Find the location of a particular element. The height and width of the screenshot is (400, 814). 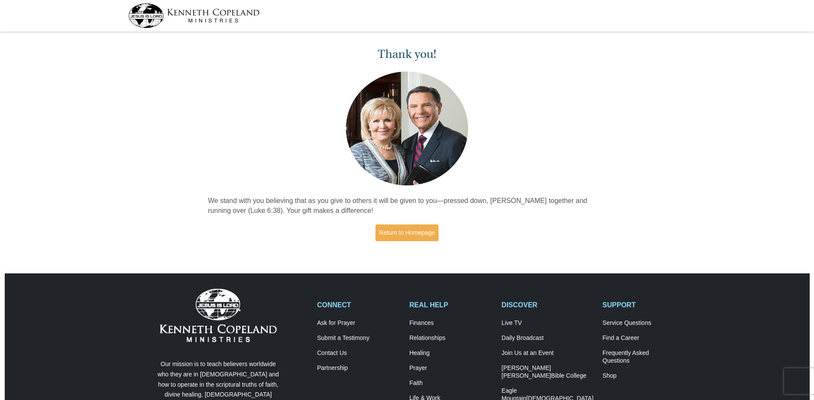

a: Daily Broadcast is located at coordinates (548, 338).